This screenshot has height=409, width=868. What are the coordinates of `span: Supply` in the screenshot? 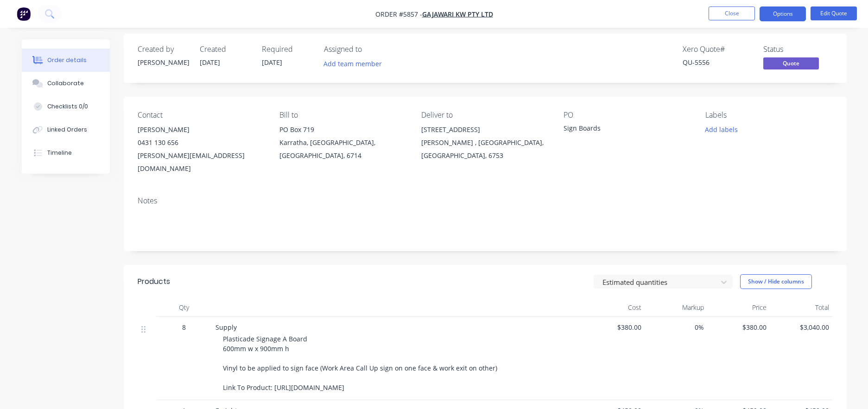 It's located at (226, 327).